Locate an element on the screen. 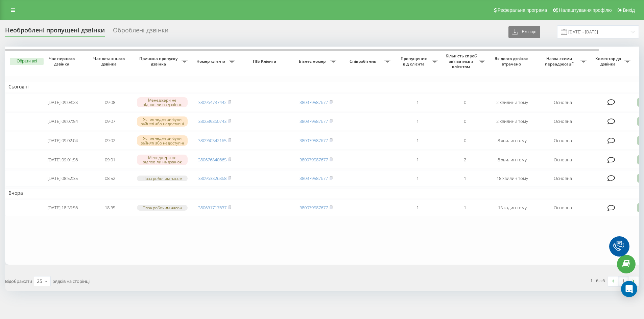 This screenshot has height=319, width=644. div: Необроблені пропущені дзвінки is located at coordinates (55, 32).